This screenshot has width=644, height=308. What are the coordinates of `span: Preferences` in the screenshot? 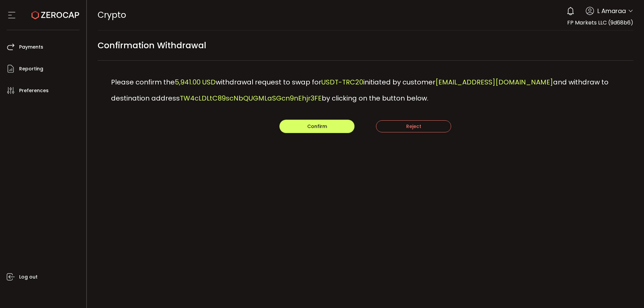 It's located at (34, 91).